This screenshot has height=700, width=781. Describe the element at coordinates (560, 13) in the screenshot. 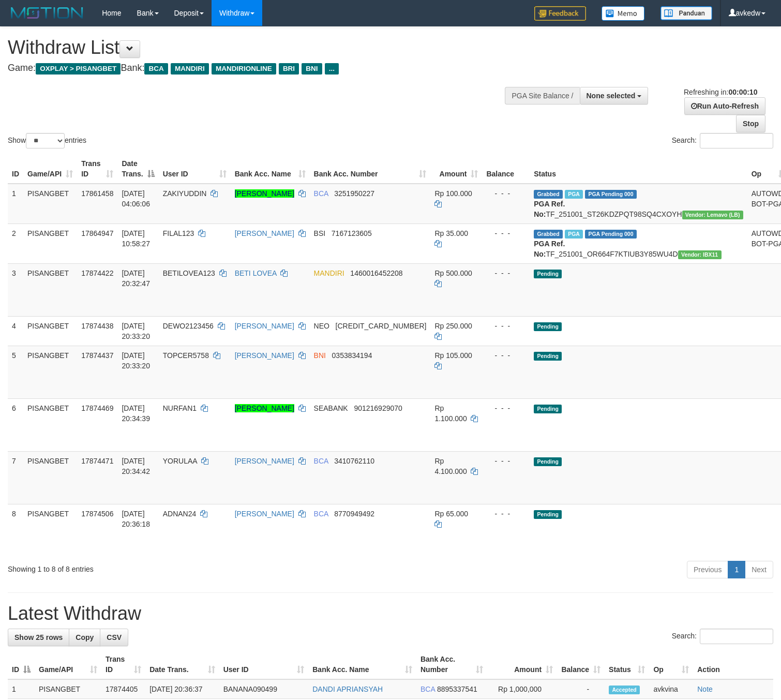

I see `img: Feedback.jpg` at that location.